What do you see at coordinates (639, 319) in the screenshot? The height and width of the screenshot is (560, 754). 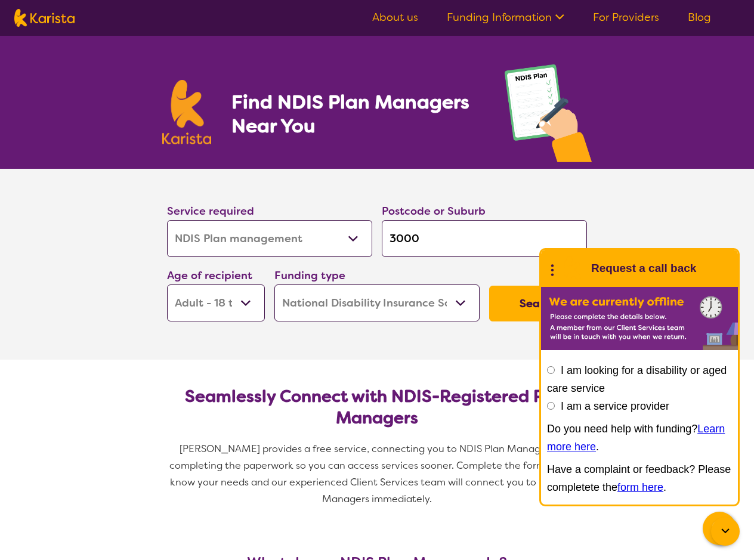 I see `img: Karista offline chat form to request call back` at bounding box center [639, 319].